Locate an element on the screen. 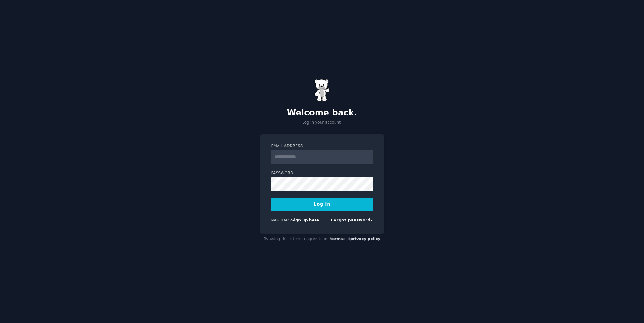  a: Forgot password? is located at coordinates (352, 220).